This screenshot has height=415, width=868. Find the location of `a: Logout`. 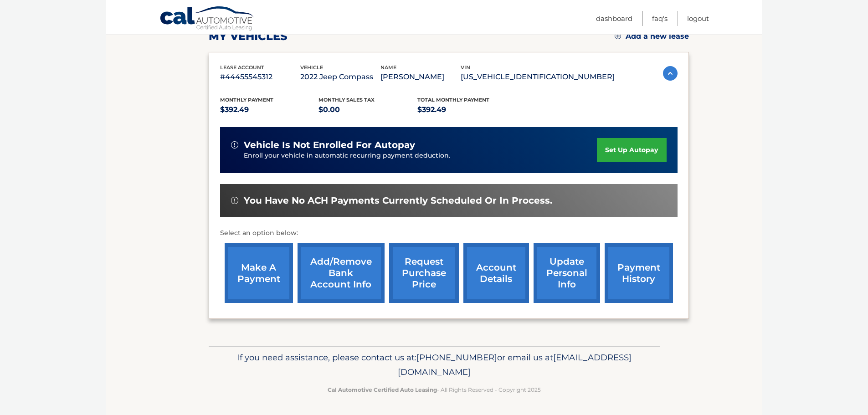

a: Logout is located at coordinates (698, 18).